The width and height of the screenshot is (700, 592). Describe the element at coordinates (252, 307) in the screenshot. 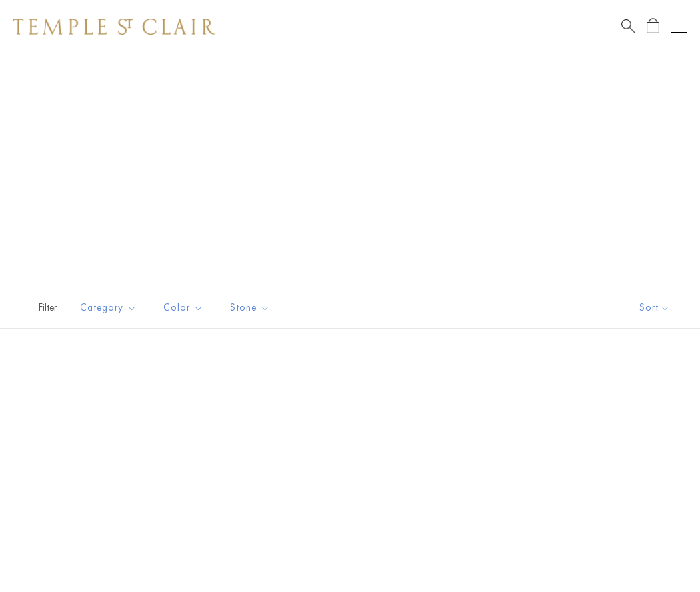

I see `span: Stone` at that location.